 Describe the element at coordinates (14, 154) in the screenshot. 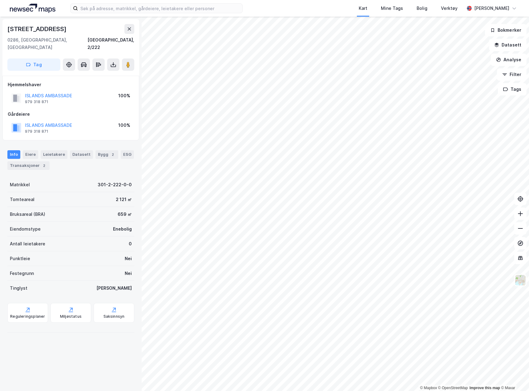

I see `div: Info` at that location.